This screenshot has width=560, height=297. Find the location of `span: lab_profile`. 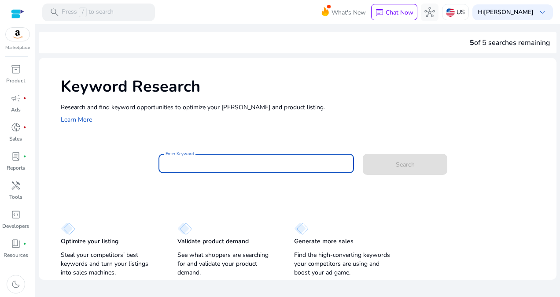

span: lab_profile is located at coordinates (16, 156).